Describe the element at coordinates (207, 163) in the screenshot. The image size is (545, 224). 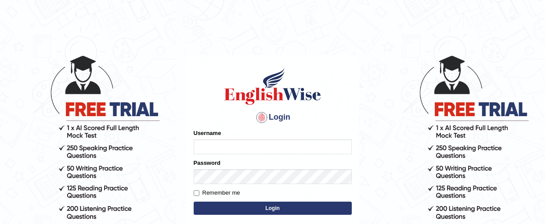
I see `label: Password` at that location.